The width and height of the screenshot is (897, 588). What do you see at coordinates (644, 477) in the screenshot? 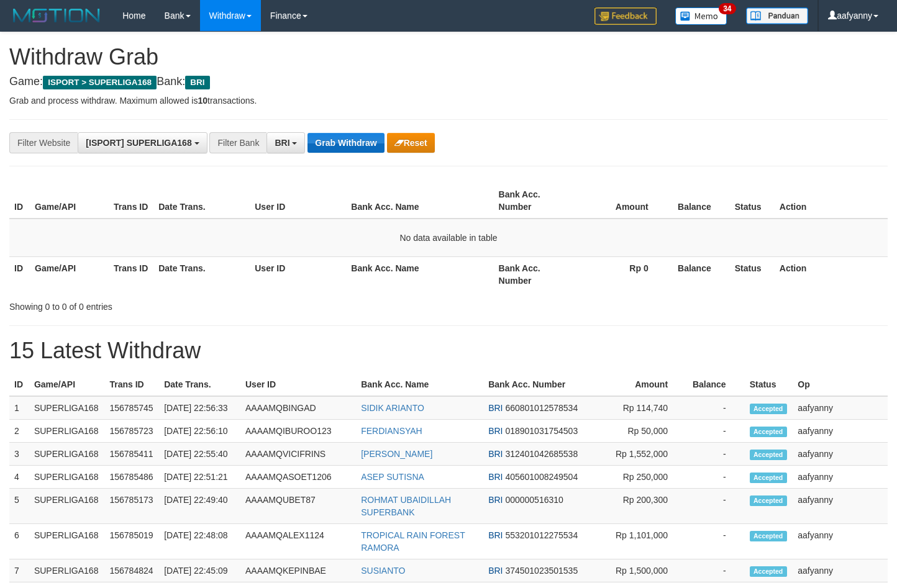
I see `td: Rp 250,000` at bounding box center [644, 477].